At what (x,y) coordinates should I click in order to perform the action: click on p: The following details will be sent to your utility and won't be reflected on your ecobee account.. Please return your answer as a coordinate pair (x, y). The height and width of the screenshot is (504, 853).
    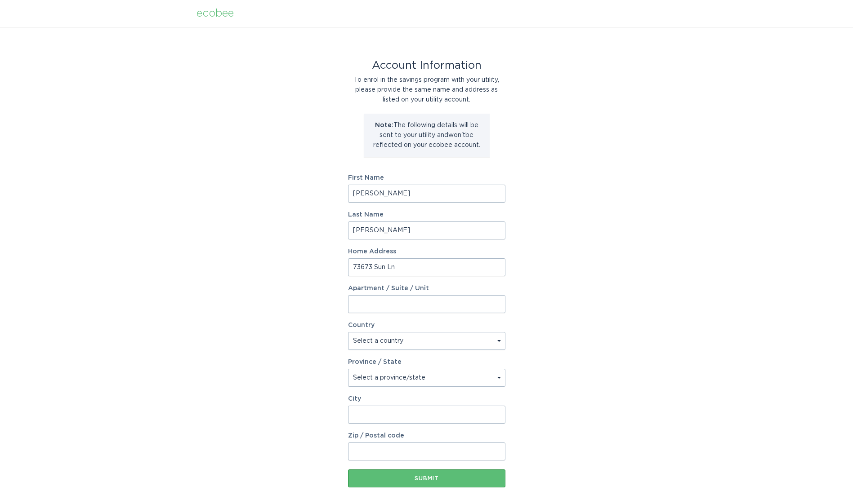
    Looking at the image, I should click on (426, 136).